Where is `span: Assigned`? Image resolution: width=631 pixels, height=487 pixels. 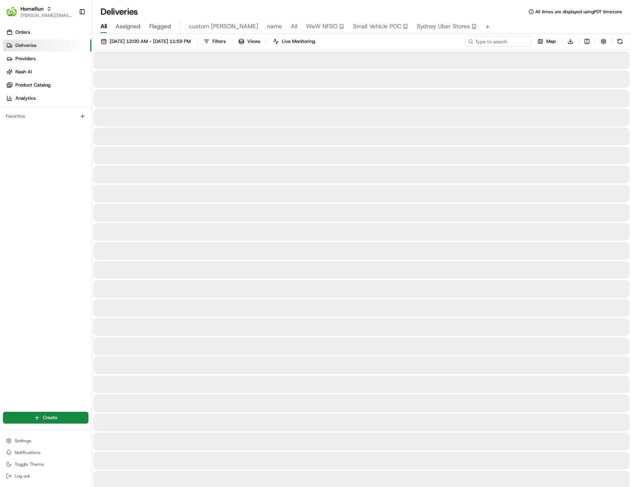 span: Assigned is located at coordinates (128, 26).